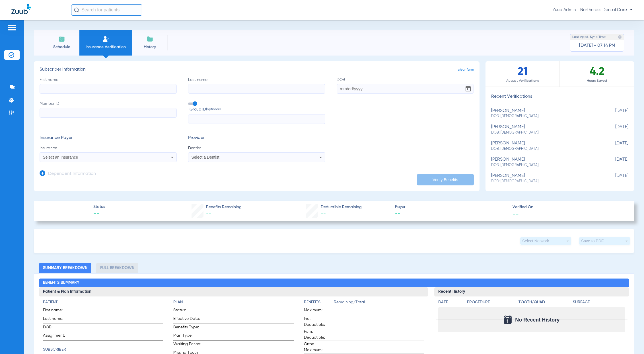 The image size is (644, 354). What do you see at coordinates (523, 74) in the screenshot?
I see `div: 21` at bounding box center [523, 74].